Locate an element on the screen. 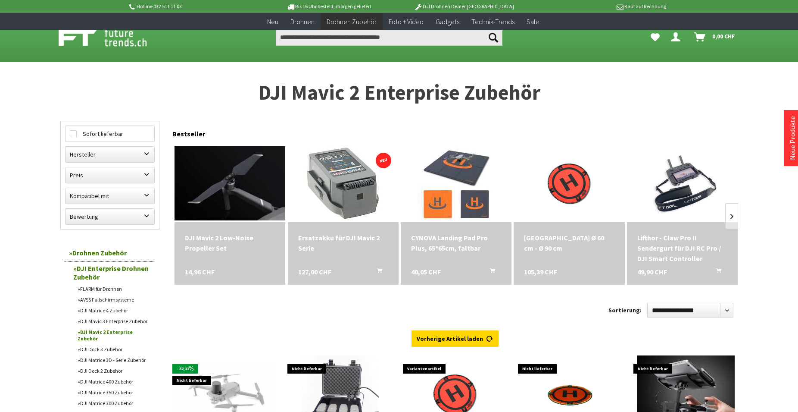 Image resolution: width=798 pixels, height=412 pixels. a: DJI Mavic 2 Enterprise Zubehör is located at coordinates (114, 335).